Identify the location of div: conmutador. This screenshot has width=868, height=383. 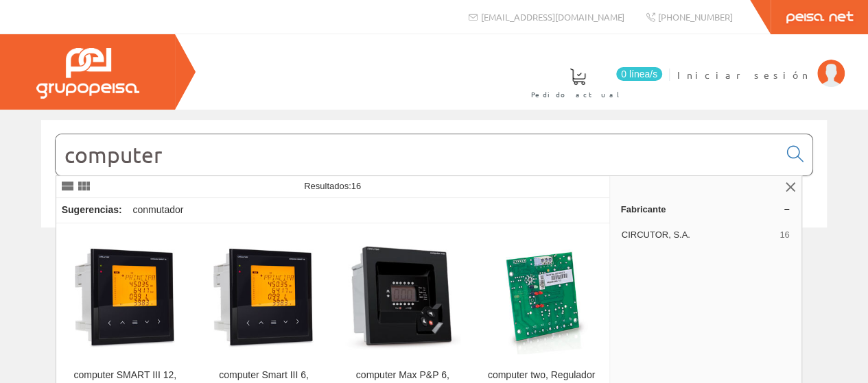
(158, 210).